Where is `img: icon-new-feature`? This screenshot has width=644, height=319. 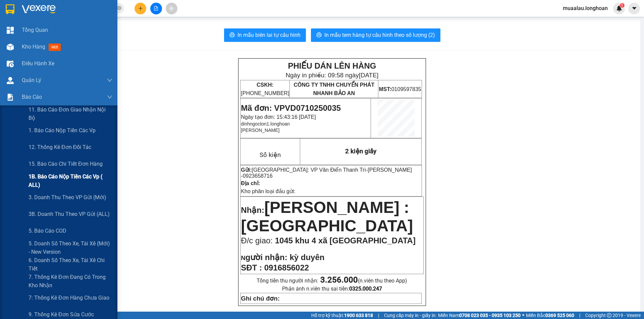 img: icon-new-feature is located at coordinates (619, 8).